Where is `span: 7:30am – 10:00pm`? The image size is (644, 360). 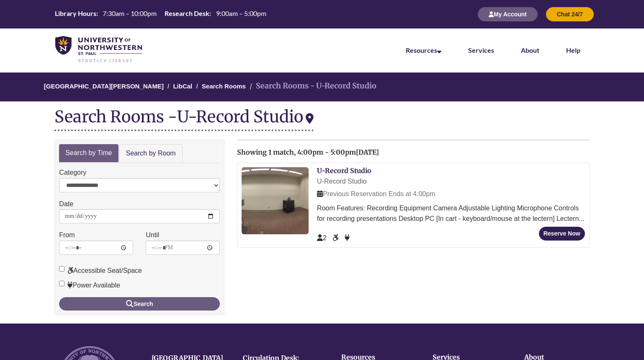 span: 7:30am – 10:00pm is located at coordinates (130, 13).